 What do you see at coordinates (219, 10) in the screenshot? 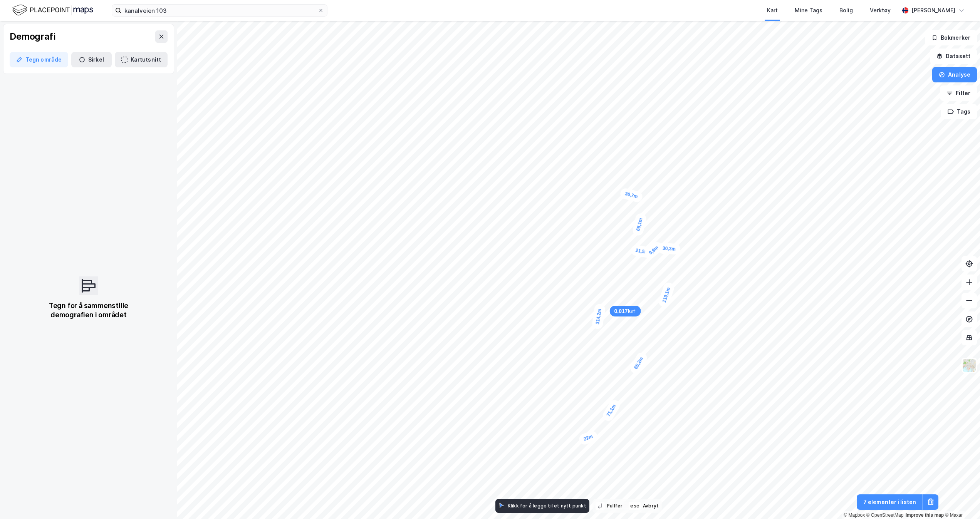
I see `input: Søk på adresse, matrikkel, gårdeiere, leietakere eller personer` at bounding box center [219, 10].